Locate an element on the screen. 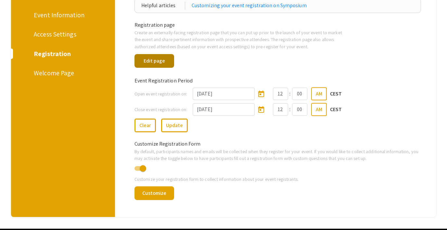 This screenshot has height=230, width=447. div: Event Registration Period is located at coordinates (278, 81).